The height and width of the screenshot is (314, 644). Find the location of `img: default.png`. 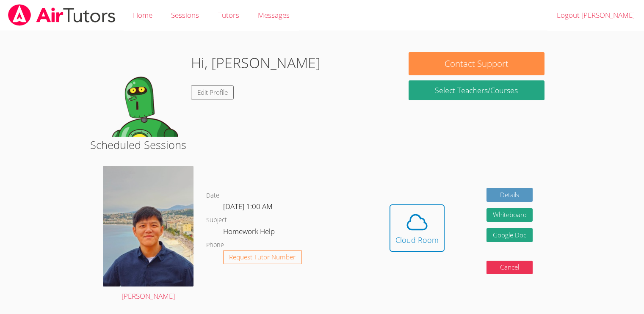

img: default.png is located at coordinates (142, 94).